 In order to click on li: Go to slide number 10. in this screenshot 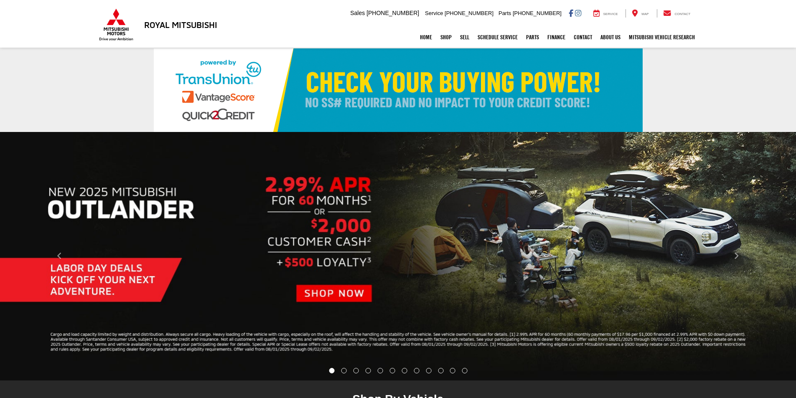, I will do `click(440, 371)`.